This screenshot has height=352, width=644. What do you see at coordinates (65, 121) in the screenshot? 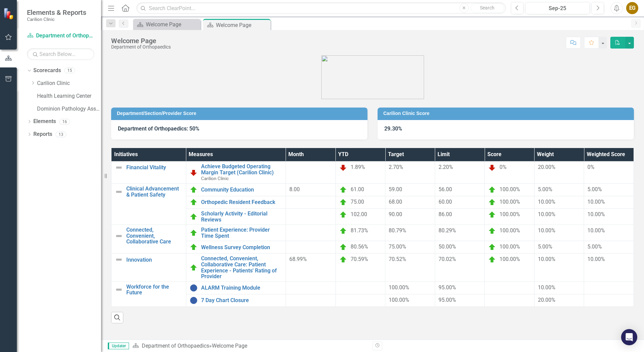
I see `div: 16` at bounding box center [65, 121].